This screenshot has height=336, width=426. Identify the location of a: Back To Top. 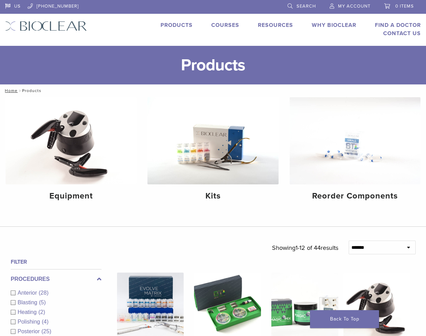
(344, 319).